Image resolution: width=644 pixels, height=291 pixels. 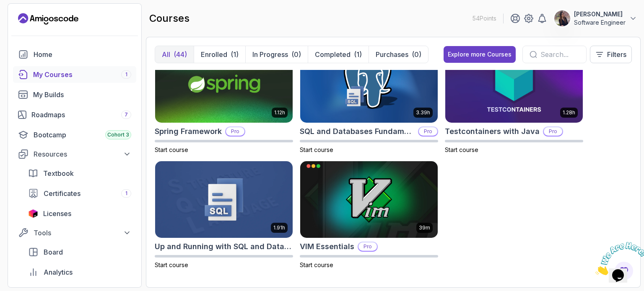 I want to click on p: Software Engineer, so click(x=599, y=23).